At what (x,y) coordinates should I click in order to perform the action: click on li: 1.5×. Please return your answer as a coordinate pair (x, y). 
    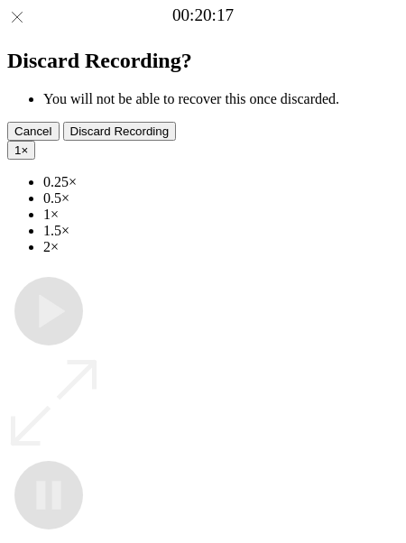
    Looking at the image, I should click on (221, 231).